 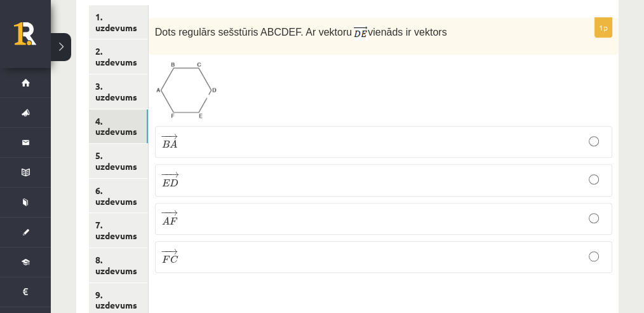 I want to click on a: 1. uzdevums, so click(x=118, y=22).